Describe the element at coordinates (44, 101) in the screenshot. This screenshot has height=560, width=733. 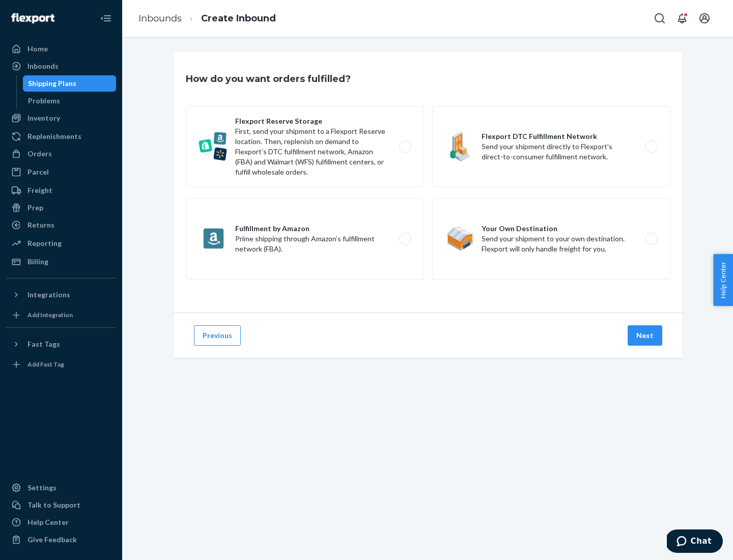
I see `div: Problems` at that location.